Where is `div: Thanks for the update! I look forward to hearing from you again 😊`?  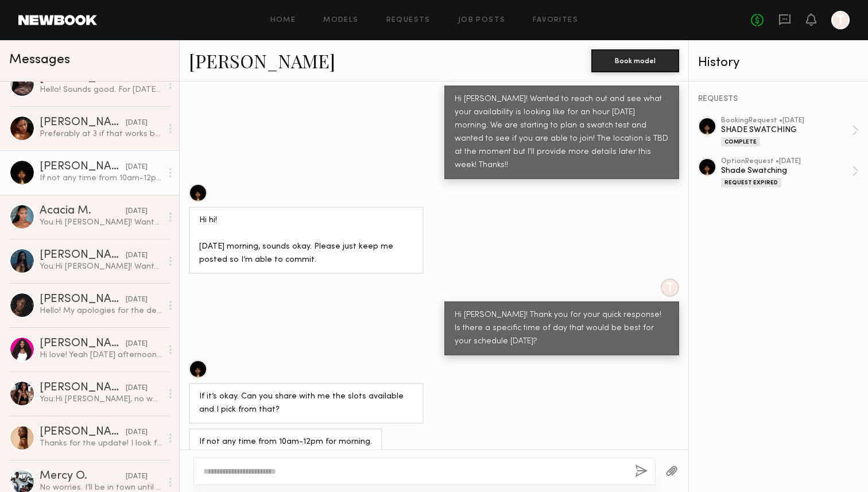 div: Thanks for the update! I look forward to hearing from you again 😊 is located at coordinates (100, 443).